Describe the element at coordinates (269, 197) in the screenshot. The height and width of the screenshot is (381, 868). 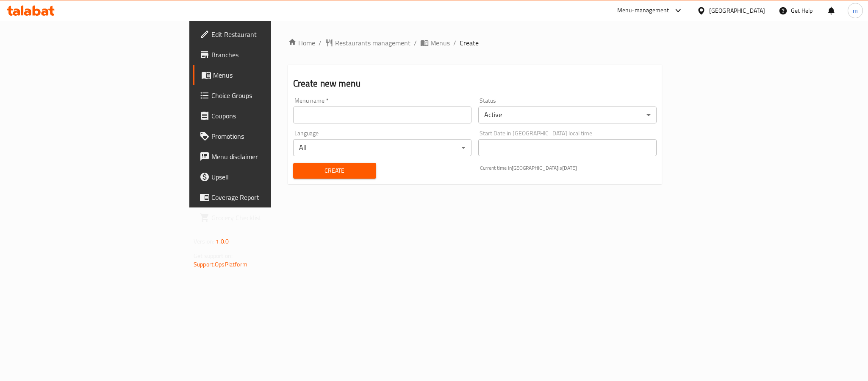
I see `span: Coverage Report` at that location.